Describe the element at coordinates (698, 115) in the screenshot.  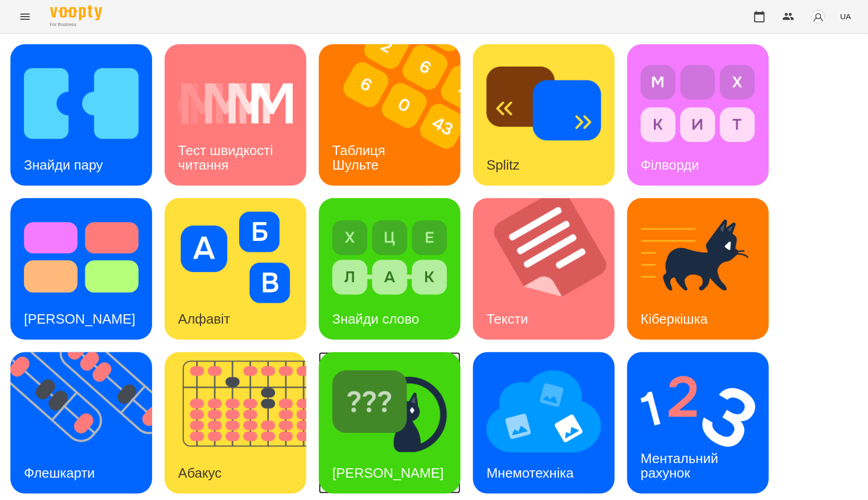
I see `a: ФілвордиФілворди` at that location.